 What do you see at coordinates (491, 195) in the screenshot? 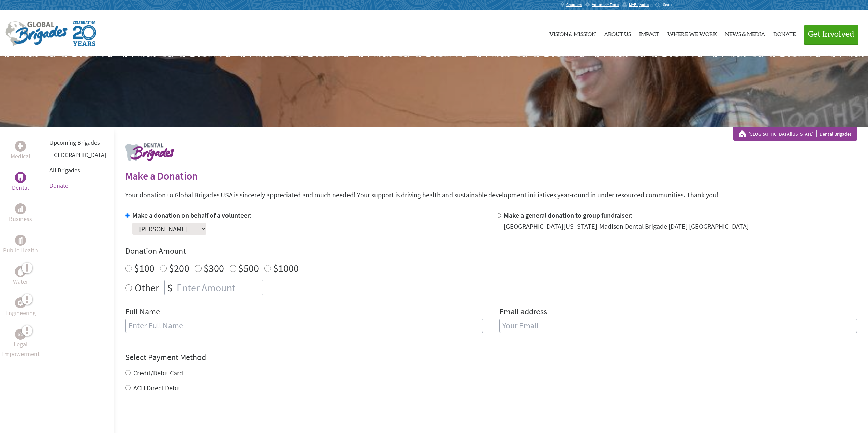
I see `p: Your donation to Global Brigades USA is sincerely appreciated and much needed! Your support is dr...` at bounding box center [491, 195].